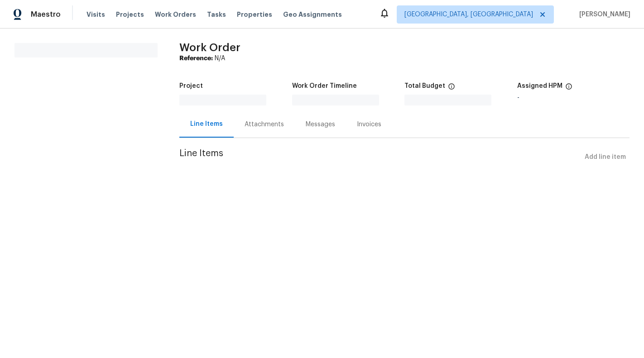  Describe the element at coordinates (324, 86) in the screenshot. I see `h5: Work Order Timeline` at that location.